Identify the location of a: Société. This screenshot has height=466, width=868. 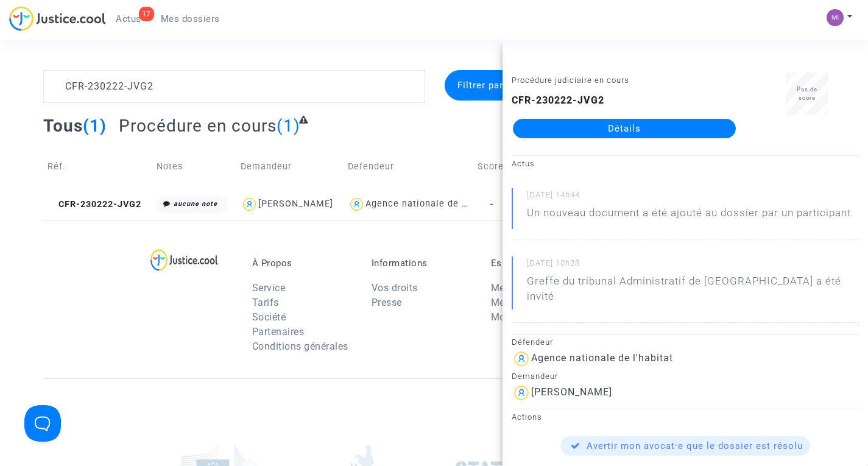
(269, 317).